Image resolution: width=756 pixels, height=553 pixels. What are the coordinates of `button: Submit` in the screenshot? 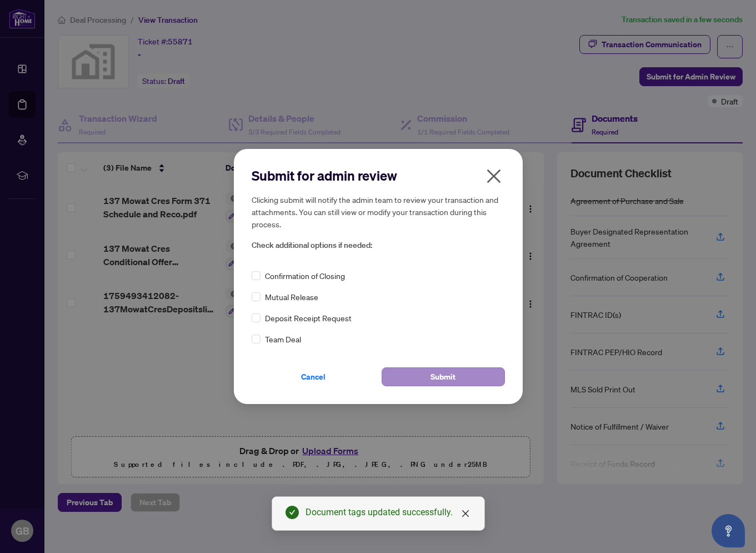 It's located at (444, 377).